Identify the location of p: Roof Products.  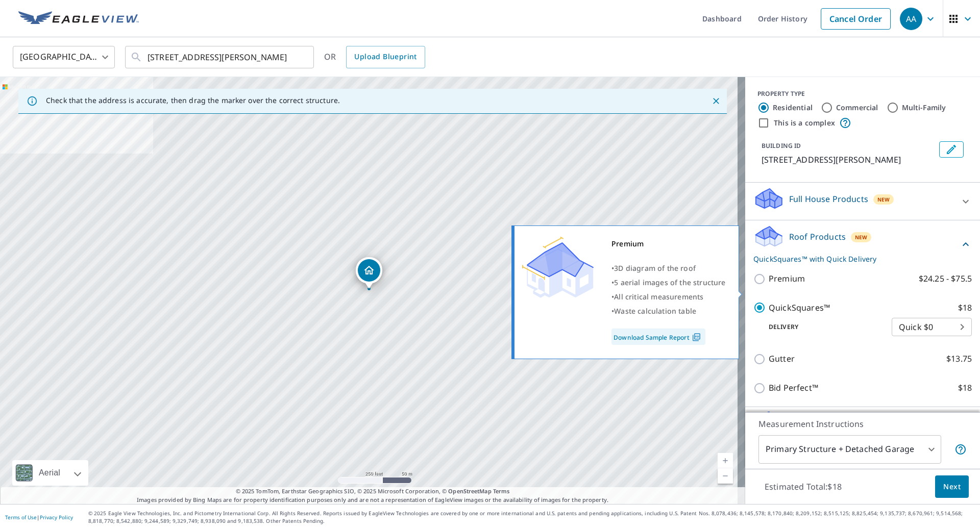
(817, 236).